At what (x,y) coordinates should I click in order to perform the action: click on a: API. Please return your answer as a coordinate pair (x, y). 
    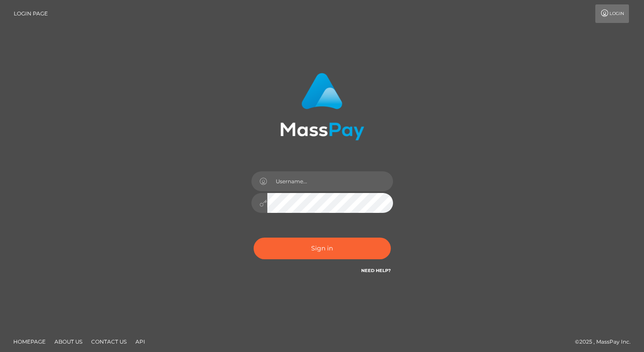
    Looking at the image, I should click on (140, 341).